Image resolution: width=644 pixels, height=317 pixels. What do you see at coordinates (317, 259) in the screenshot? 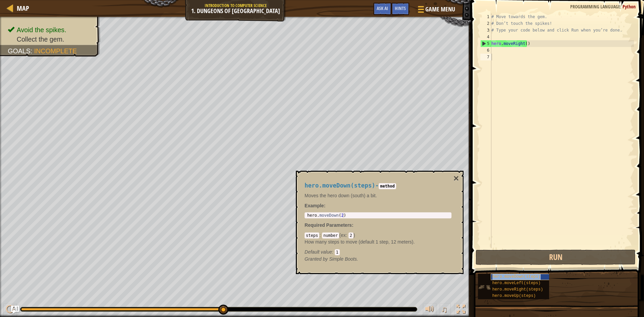
I see `span: Granted by` at bounding box center [317, 259].